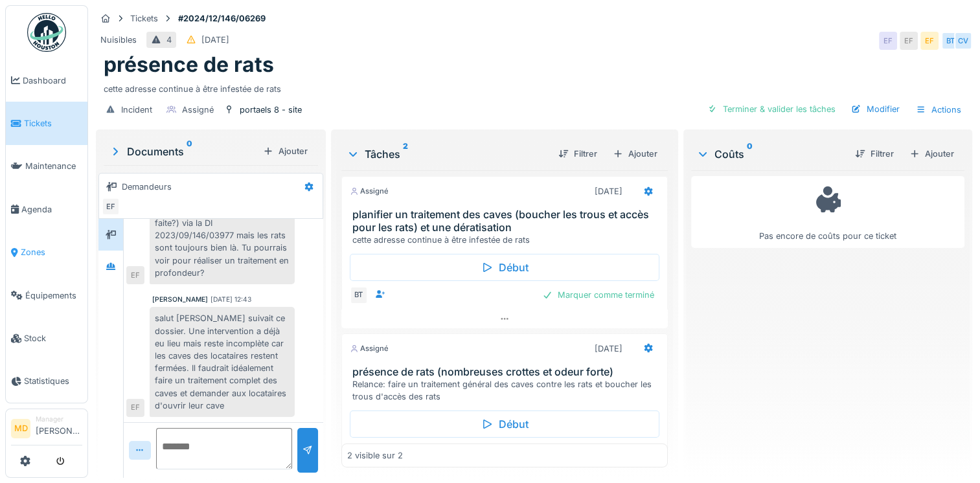  Describe the element at coordinates (598, 295) in the screenshot. I see `div: Marquer comme terminé` at that location.